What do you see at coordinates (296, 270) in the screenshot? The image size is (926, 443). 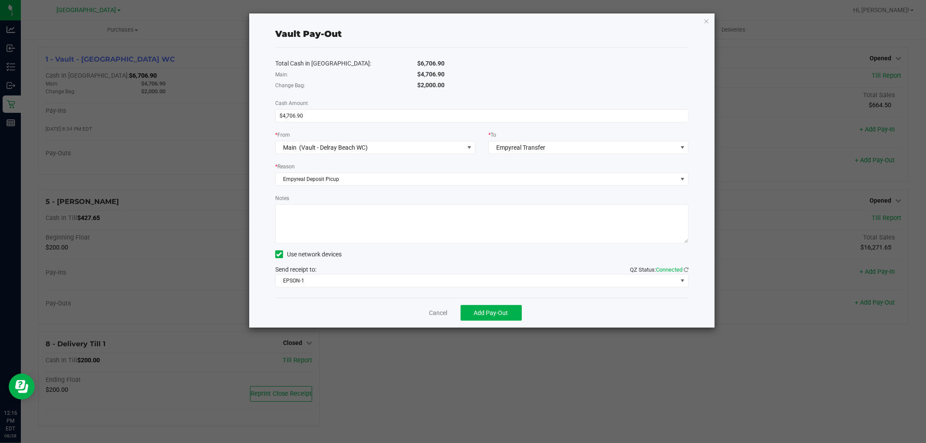 I see `span: Send receipt to:` at bounding box center [296, 270].